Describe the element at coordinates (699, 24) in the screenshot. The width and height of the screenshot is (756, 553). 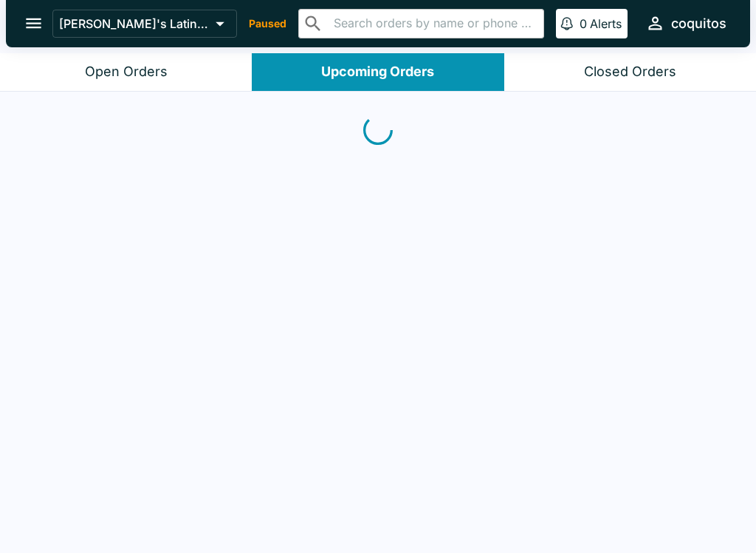
I see `div: coquitos` at that location.